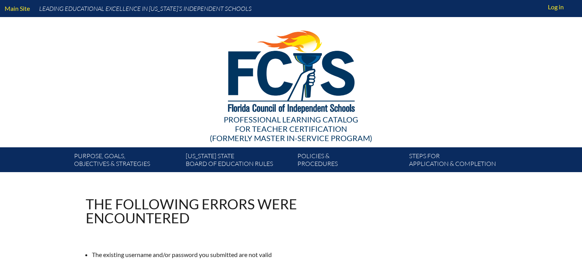  What do you see at coordinates (291, 129) in the screenshot?
I see `div: Professional Learning Catalog (formerly Master In-service Program)` at bounding box center [291, 129].